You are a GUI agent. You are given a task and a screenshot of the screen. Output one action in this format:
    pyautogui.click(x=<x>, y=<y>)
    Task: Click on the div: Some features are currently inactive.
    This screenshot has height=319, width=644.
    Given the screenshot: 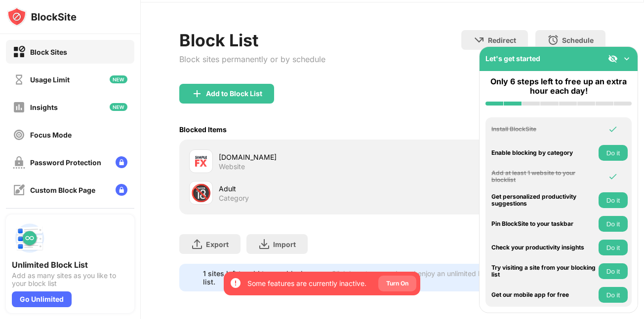 What is the action you would take?
    pyautogui.click(x=307, y=284)
    